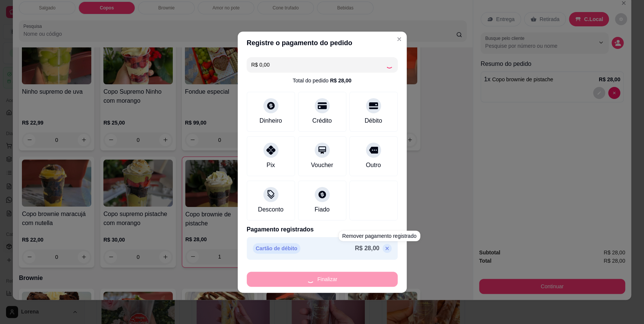 This screenshot has width=644, height=324. I want to click on div: Pix, so click(270, 166).